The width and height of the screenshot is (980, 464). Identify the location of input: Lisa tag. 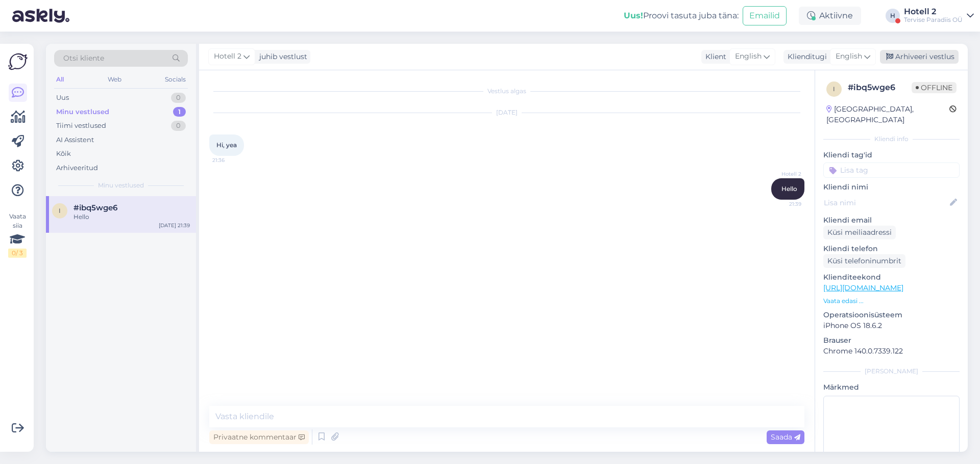
(890, 170).